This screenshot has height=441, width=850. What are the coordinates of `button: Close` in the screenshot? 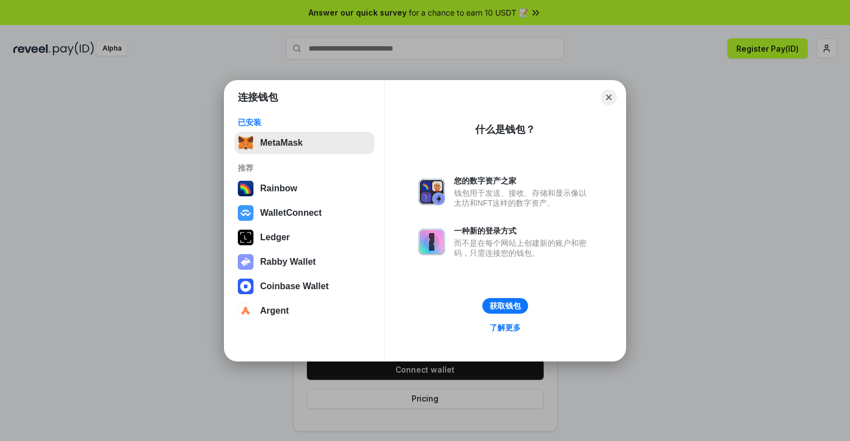 It's located at (608, 97).